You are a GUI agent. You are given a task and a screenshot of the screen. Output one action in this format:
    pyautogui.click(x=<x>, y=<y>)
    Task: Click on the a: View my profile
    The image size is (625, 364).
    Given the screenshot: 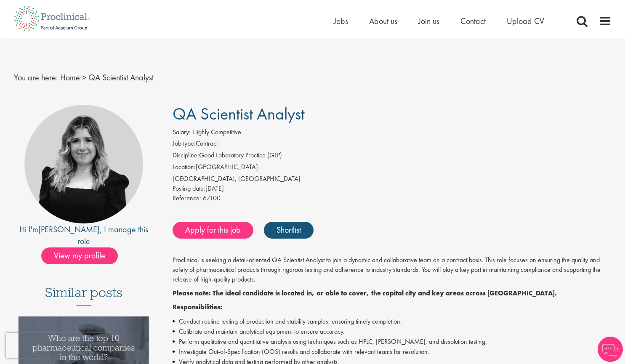 What is the action you would take?
    pyautogui.click(x=84, y=254)
    